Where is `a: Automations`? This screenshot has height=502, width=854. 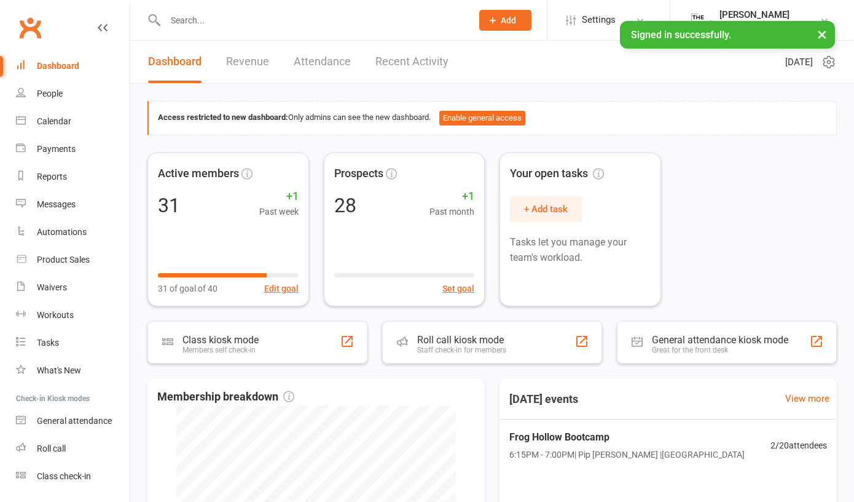 a: Automations is located at coordinates (73, 232).